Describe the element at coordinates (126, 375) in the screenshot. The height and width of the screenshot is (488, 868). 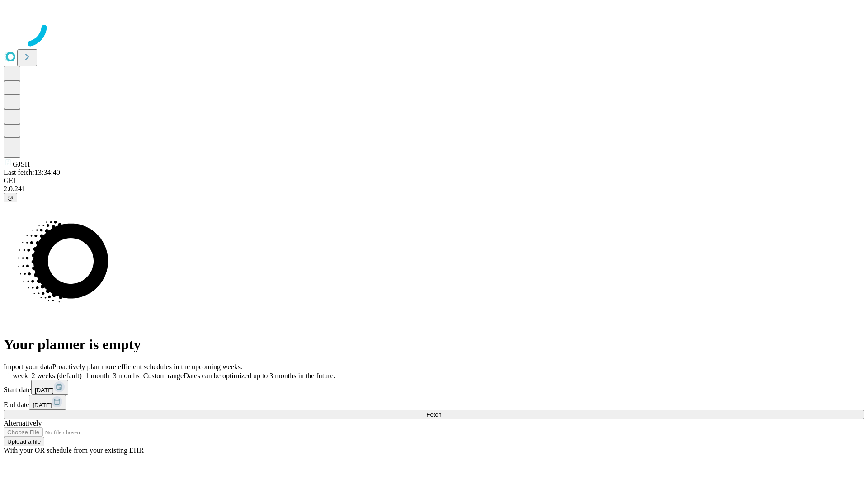
I see `span: 3 months` at that location.